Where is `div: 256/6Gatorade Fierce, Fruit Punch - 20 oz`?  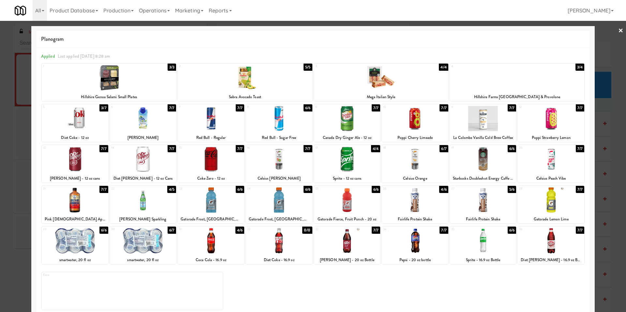
div: 256/6Gatorade Fierce, Fruit Punch - 20 oz is located at coordinates (347, 205).